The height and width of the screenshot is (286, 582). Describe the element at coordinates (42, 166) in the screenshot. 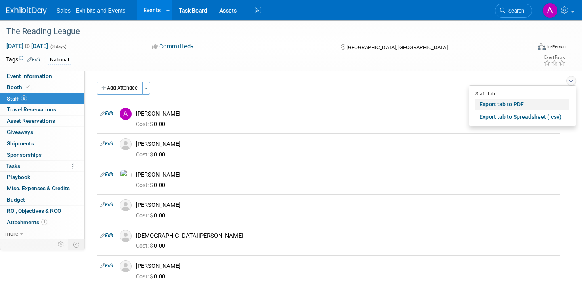

I see `a: Tasks` at that location.